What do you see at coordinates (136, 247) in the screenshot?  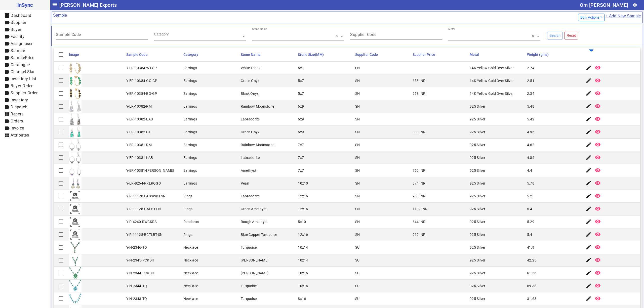 I see `div: Y-N-2346-TQ` at bounding box center [136, 247].